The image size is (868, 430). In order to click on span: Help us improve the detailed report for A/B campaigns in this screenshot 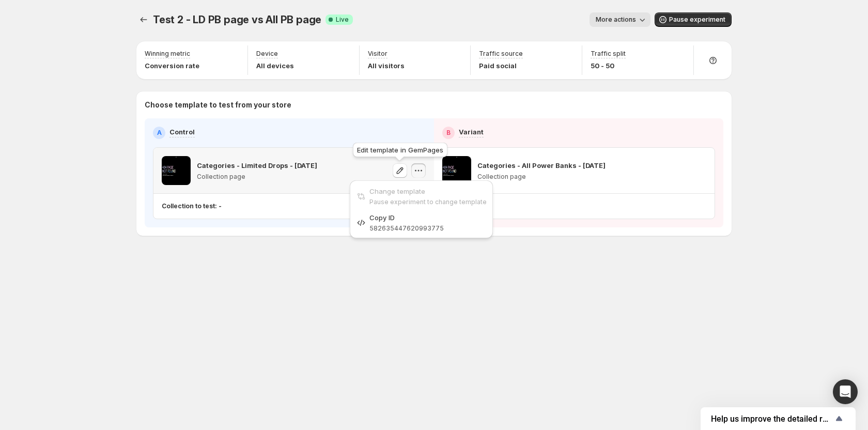, I will do `click(772, 418)`.